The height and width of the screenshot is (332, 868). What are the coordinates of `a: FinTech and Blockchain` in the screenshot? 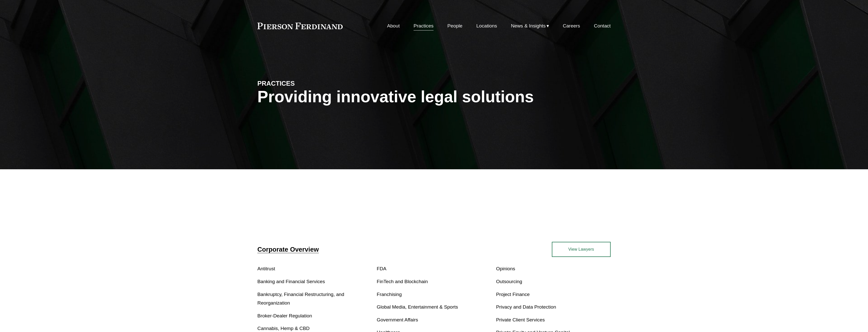 It's located at (402, 282).